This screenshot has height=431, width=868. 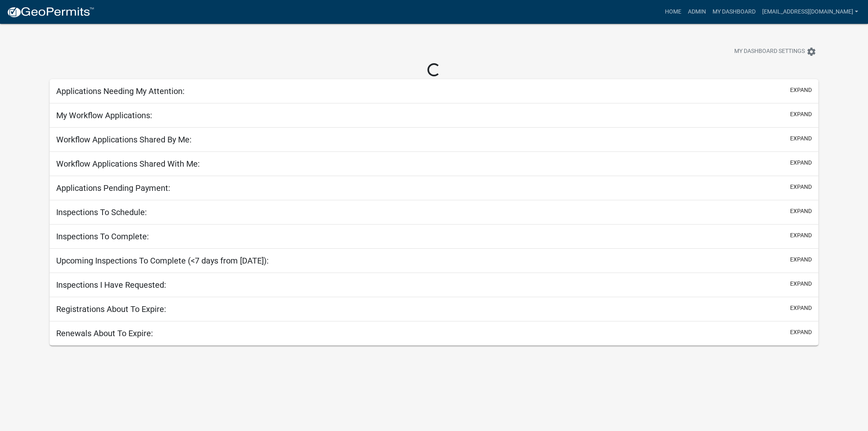 I want to click on h5: Registrations About To Expire:, so click(x=111, y=309).